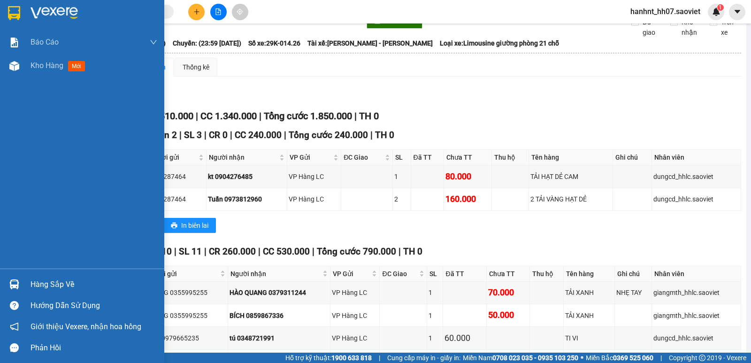  Describe the element at coordinates (520, 358) in the screenshot. I see `span: Miền Nam` at that location.